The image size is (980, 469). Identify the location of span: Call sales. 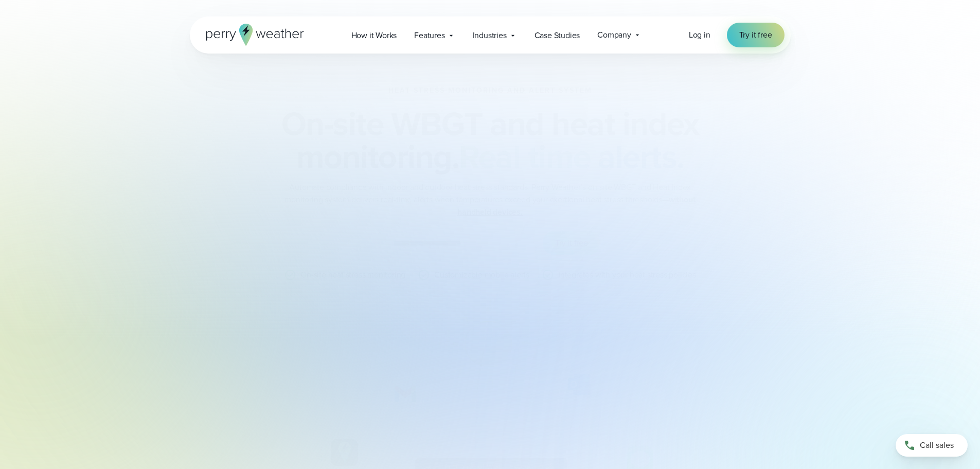
(937, 445).